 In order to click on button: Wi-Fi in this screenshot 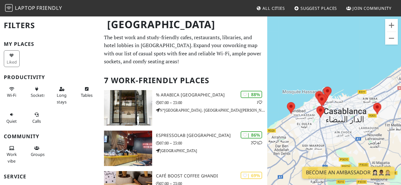, I will do `click(12, 92)`.